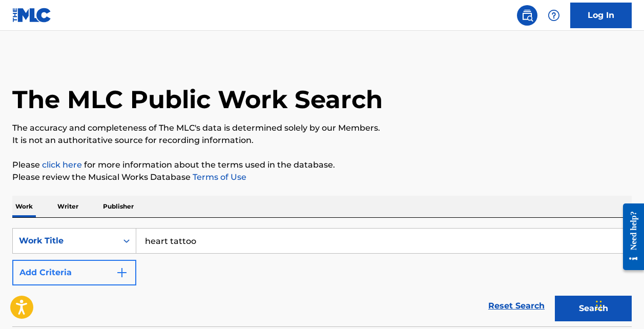 The image size is (644, 329). What do you see at coordinates (67, 207) in the screenshot?
I see `p: Writer` at bounding box center [67, 207].